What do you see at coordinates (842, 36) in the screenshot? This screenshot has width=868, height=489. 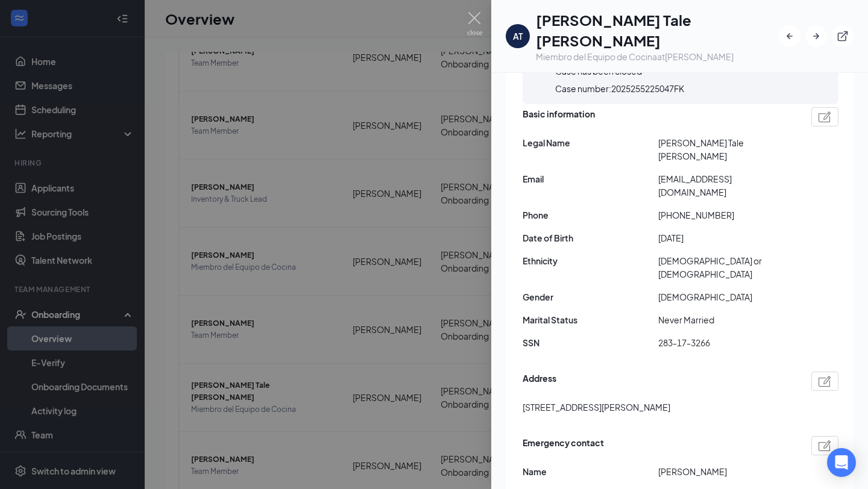 I see `button: ExternalLink` at bounding box center [842, 36].